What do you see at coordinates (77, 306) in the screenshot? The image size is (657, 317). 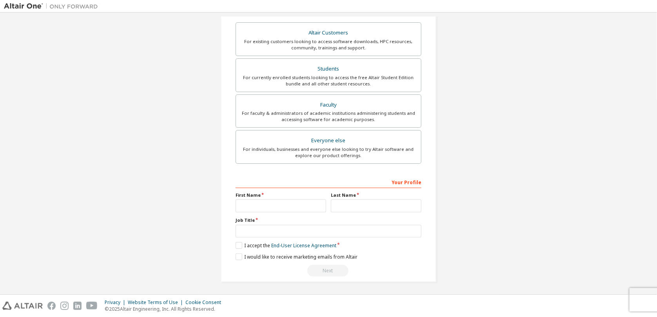 I see `img: linkedin.svg` at bounding box center [77, 306].